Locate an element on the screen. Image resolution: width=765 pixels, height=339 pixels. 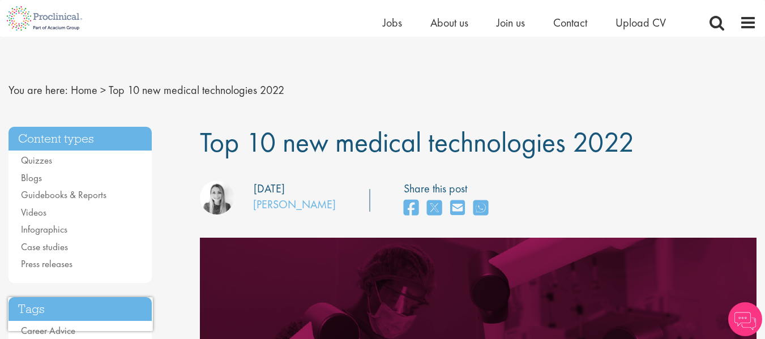
a: Jobs is located at coordinates (393, 23).